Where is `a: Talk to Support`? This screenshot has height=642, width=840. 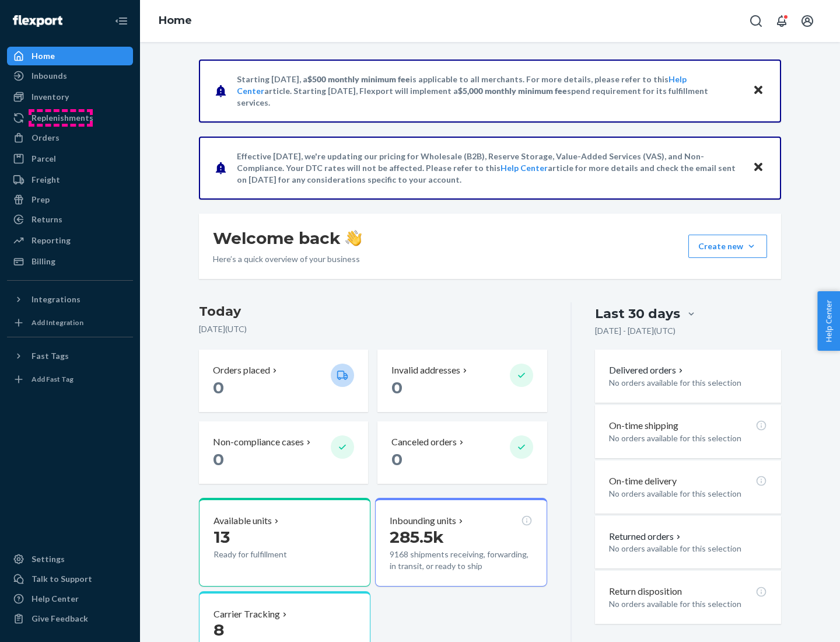 a: Talk to Support is located at coordinates (70, 579).